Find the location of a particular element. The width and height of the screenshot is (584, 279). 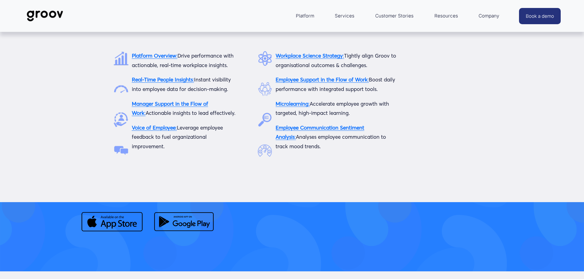

strong: Employee Support in the Flow of Work is located at coordinates (322, 79).